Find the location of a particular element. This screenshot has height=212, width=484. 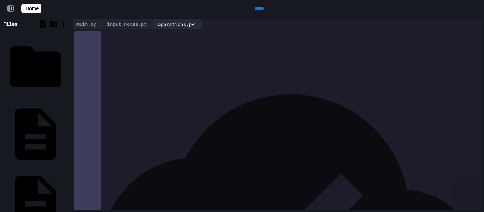

span: Home is located at coordinates (32, 9).